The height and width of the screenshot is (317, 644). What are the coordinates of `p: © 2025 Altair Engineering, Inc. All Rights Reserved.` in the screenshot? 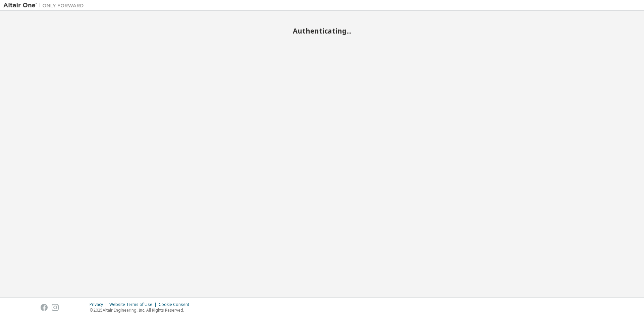 It's located at (141, 310).